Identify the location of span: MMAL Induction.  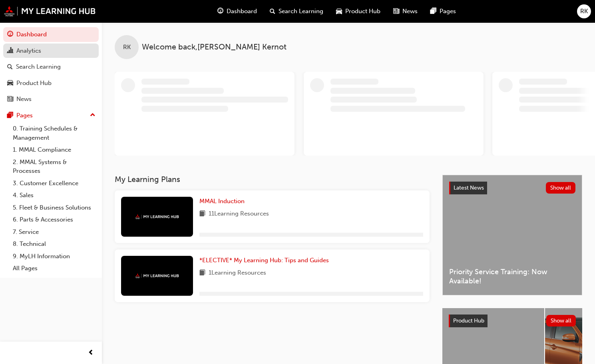
(222, 201).